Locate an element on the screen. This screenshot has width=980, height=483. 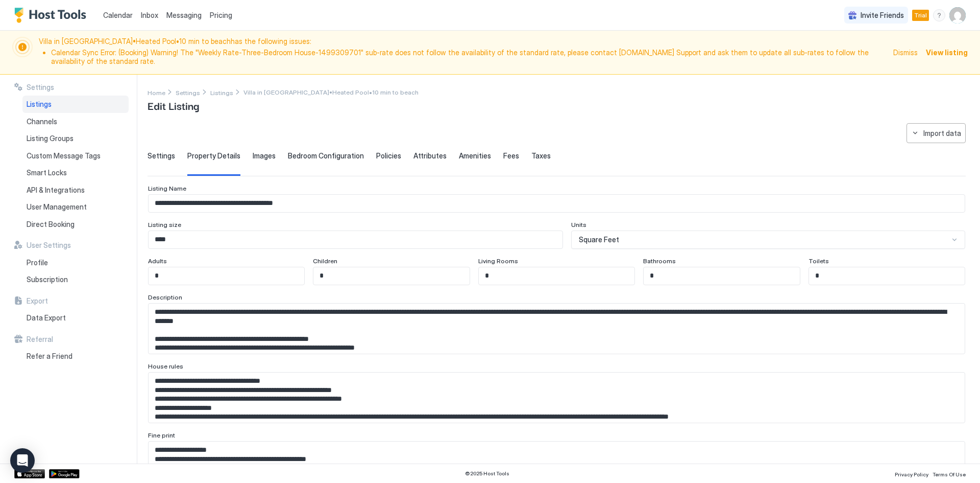
span: Profile is located at coordinates (38, 262).